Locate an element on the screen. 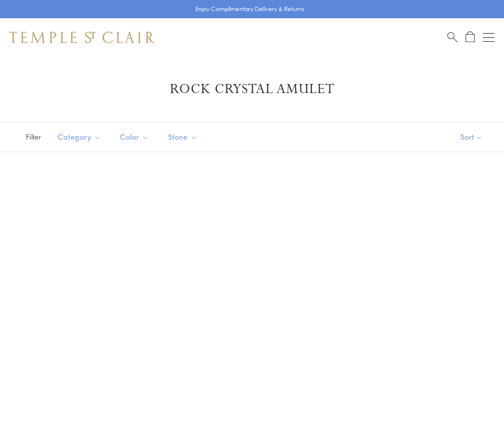 This screenshot has height=426, width=504. img: Temple St. Clair is located at coordinates (82, 37).